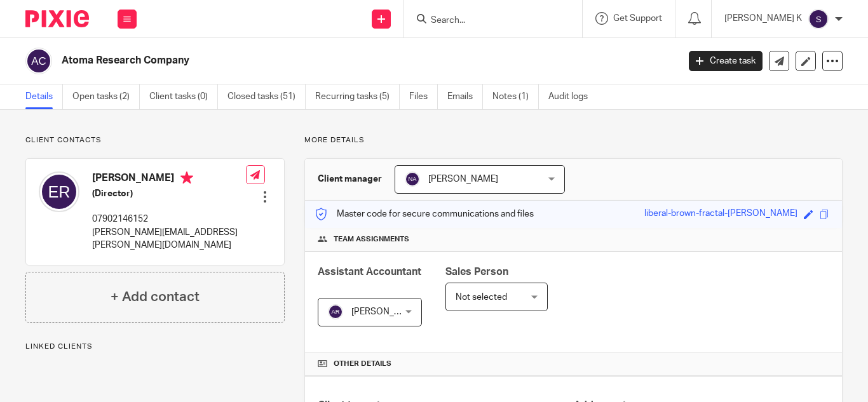 Image resolution: width=868 pixels, height=402 pixels. Describe the element at coordinates (106, 97) in the screenshot. I see `a: Open tasks (2)` at that location.